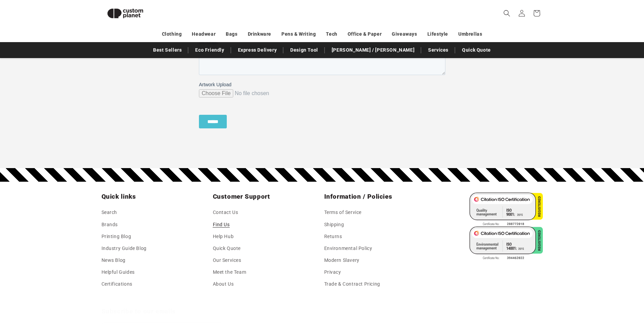 This screenshot has width=644, height=324. What do you see at coordinates (334, 225) in the screenshot?
I see `a: Shipping` at bounding box center [334, 225].